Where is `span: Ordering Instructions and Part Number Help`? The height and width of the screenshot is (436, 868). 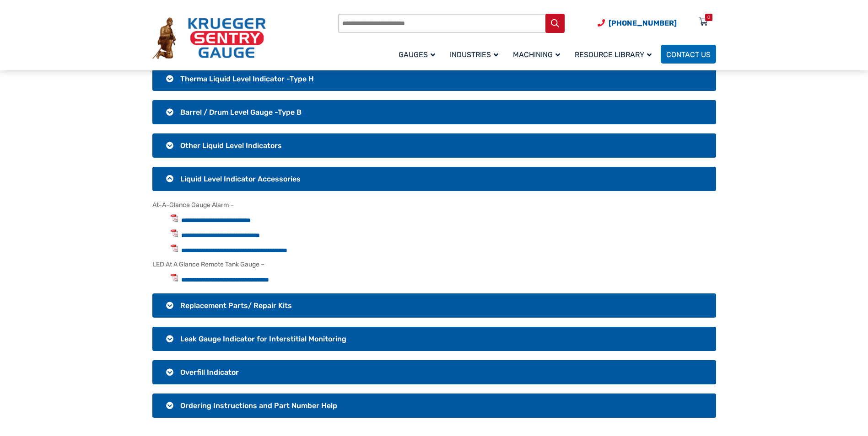 span: Ordering Instructions and Part Number Help is located at coordinates (259, 406).